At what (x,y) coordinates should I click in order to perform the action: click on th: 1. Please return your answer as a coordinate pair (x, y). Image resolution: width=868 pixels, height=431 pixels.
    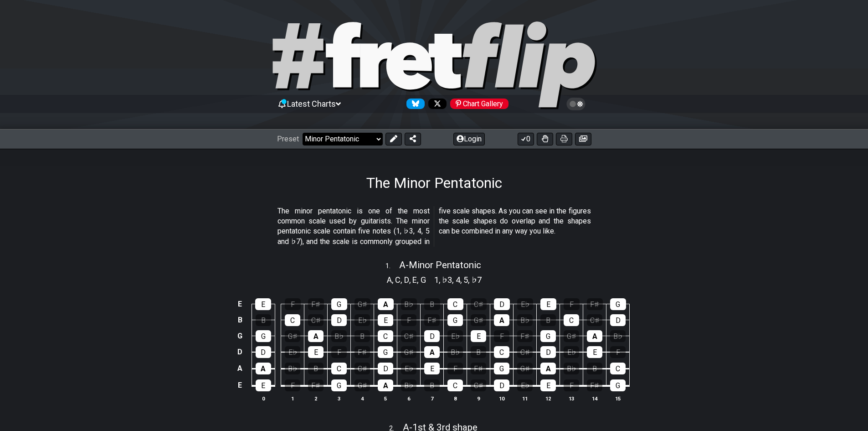
    Looking at the image, I should click on (293, 398).